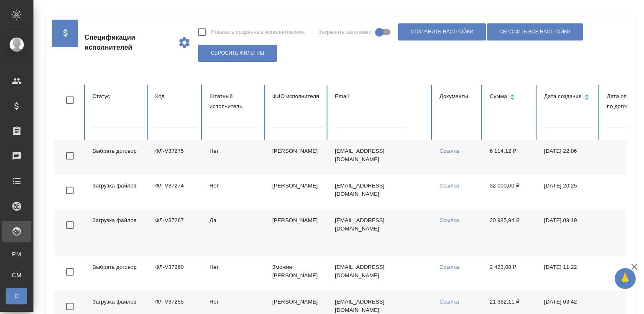 This screenshot has width=644, height=314. I want to click on div: Статус, so click(117, 96).